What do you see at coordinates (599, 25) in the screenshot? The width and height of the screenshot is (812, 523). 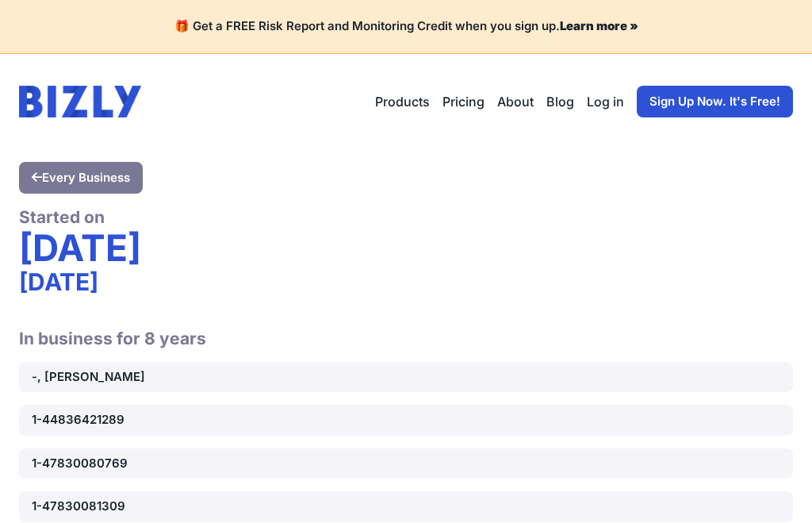 I see `strong: Learn more »` at bounding box center [599, 25].